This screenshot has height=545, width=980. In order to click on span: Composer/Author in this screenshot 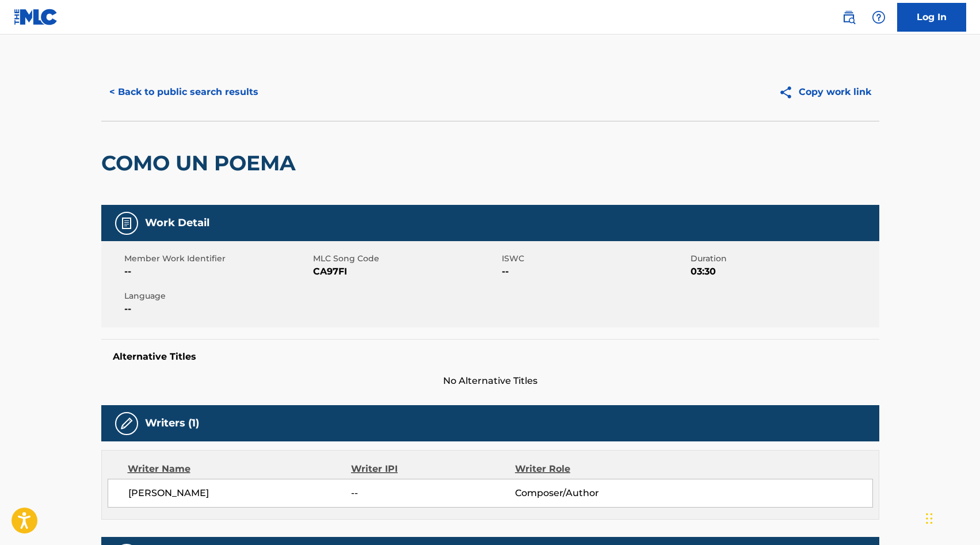, I will do `click(589, 493)`.